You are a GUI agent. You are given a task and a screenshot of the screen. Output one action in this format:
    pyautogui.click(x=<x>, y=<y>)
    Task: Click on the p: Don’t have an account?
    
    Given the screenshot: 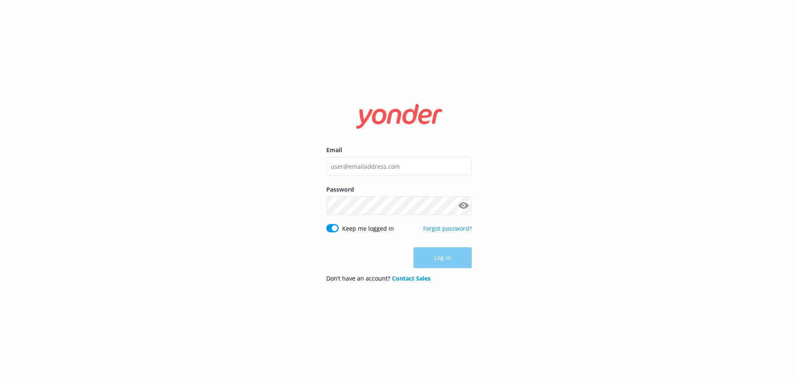 What is the action you would take?
    pyautogui.click(x=378, y=278)
    